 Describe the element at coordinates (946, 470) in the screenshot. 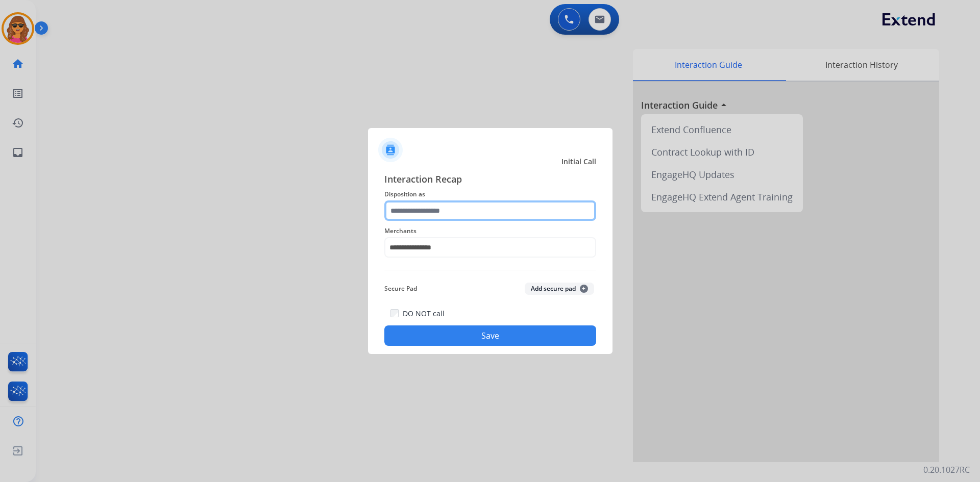

I see `p: 0.20.1027RC` at that location.